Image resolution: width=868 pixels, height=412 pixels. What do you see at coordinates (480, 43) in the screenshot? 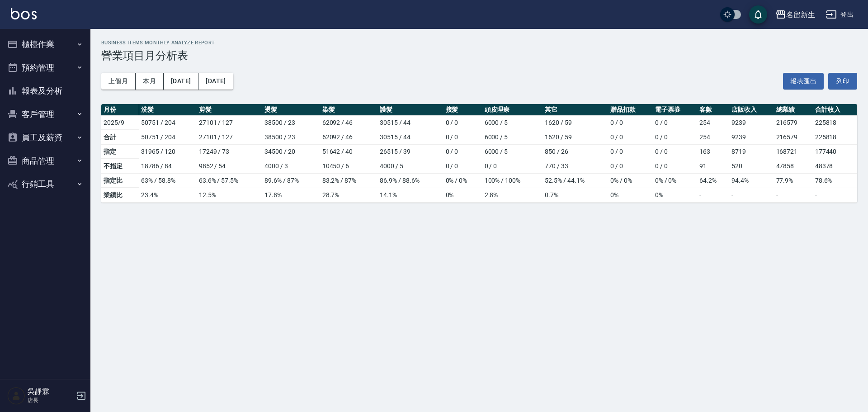
I see `h2: Business Items Monthly Analyze Report` at bounding box center [480, 43].